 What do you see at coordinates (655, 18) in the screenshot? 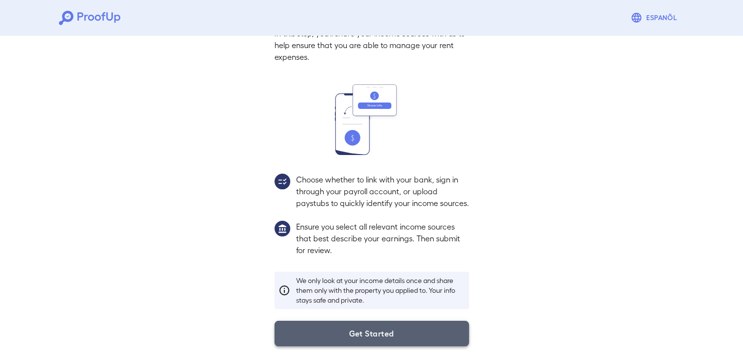
I see `button: Espanõl` at bounding box center [655, 18].